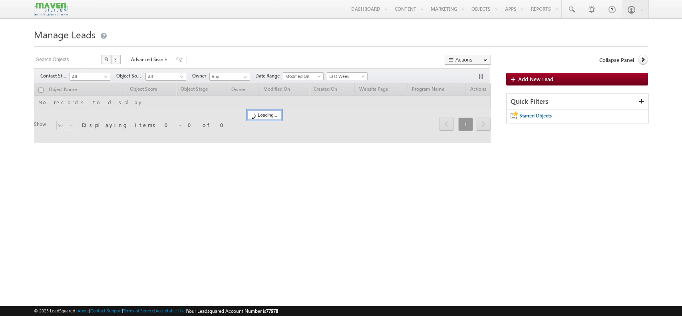 The image size is (682, 316). I want to click on a: Last Week, so click(347, 76).